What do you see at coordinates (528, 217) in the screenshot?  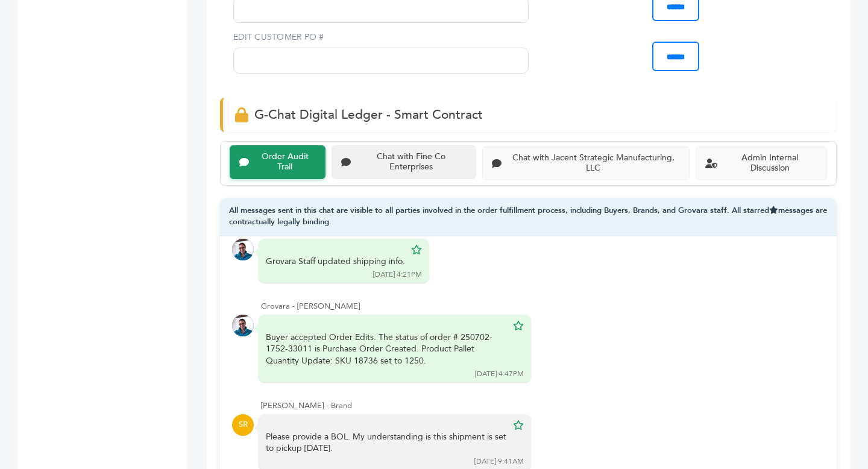 I see `div: All messages sent in this chat are visible to all parties involved in the order fulfillment proce...` at bounding box center [528, 217].